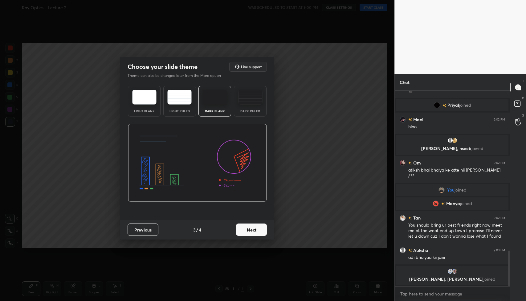  What do you see at coordinates (437, 105) in the screenshot?
I see `img: 3a683dbff3a4429f94a1eddacb547435.jpg` at bounding box center [437, 105].